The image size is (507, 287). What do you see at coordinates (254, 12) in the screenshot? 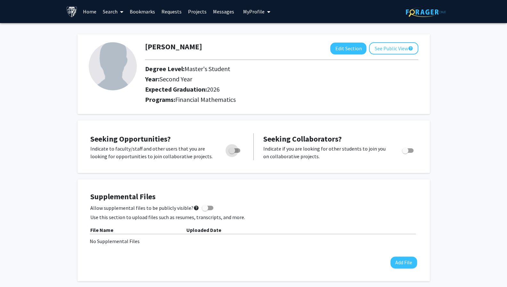
I see `span: My Profile` at bounding box center [254, 12].